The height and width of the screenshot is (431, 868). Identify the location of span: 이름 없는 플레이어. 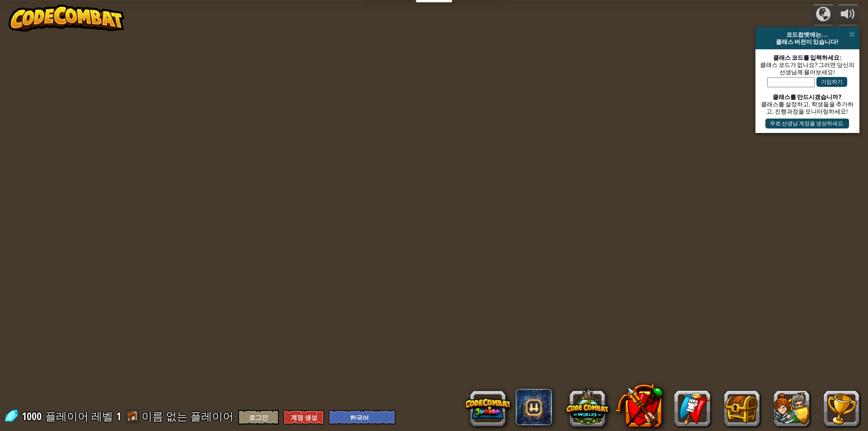
(187, 416).